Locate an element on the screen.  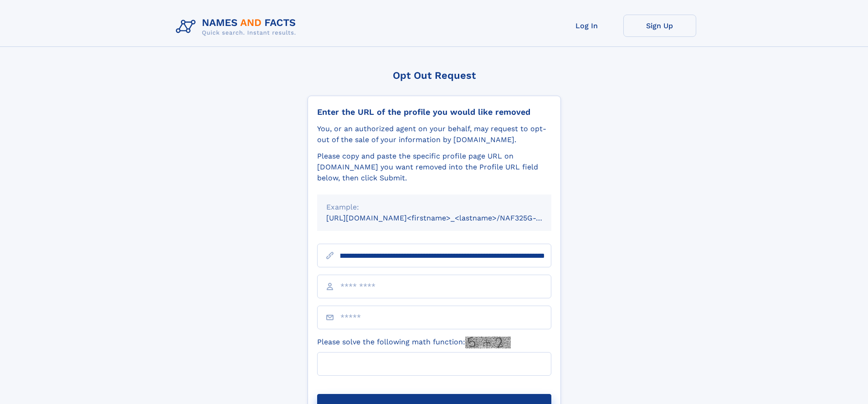
div: Enter the URL of the profile you would like removed is located at coordinates (434, 112).